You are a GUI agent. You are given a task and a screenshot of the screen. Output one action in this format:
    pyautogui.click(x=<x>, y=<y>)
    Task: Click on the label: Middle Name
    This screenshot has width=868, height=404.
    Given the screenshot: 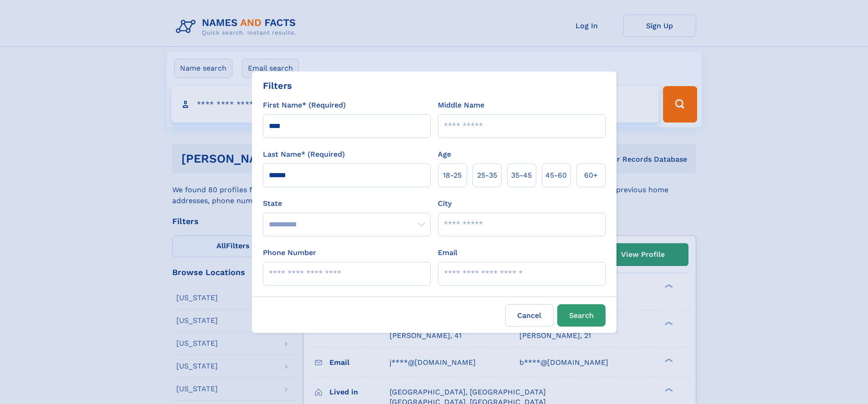 What is the action you would take?
    pyautogui.click(x=461, y=105)
    